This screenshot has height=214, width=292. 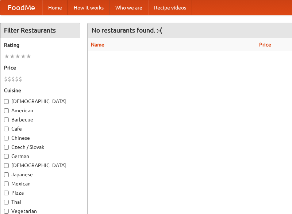 I want to click on a: How it works, so click(x=89, y=8).